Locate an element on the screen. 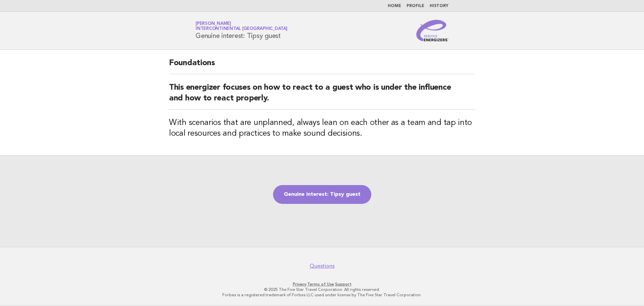 This screenshot has width=644, height=306. a: History is located at coordinates (439, 6).